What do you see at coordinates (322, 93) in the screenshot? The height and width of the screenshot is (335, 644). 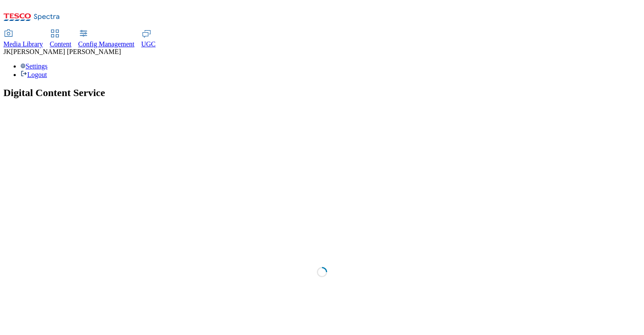 I see `h1: Digital Content Service` at bounding box center [322, 93].